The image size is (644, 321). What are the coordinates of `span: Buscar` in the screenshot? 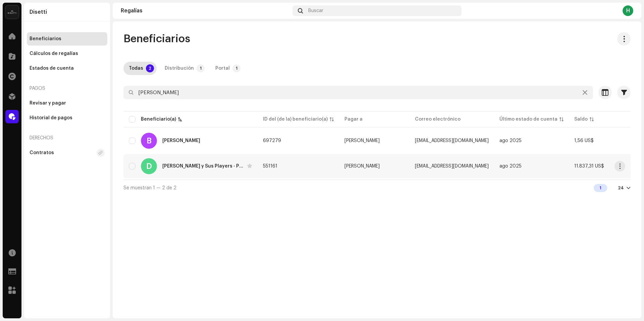 It's located at (316, 11).